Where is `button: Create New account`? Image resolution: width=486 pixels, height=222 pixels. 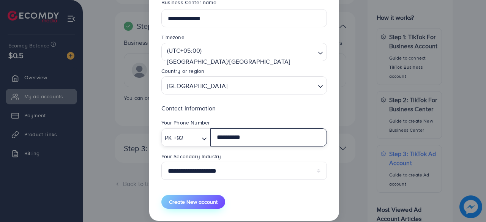
button: Create New account is located at coordinates (193, 202).